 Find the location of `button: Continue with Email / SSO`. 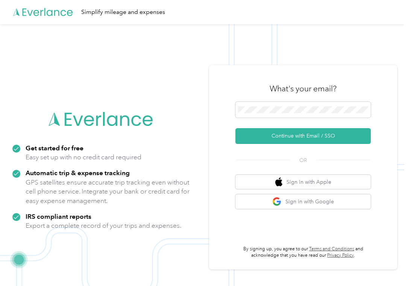

button: Continue with Email / SSO is located at coordinates (303, 136).